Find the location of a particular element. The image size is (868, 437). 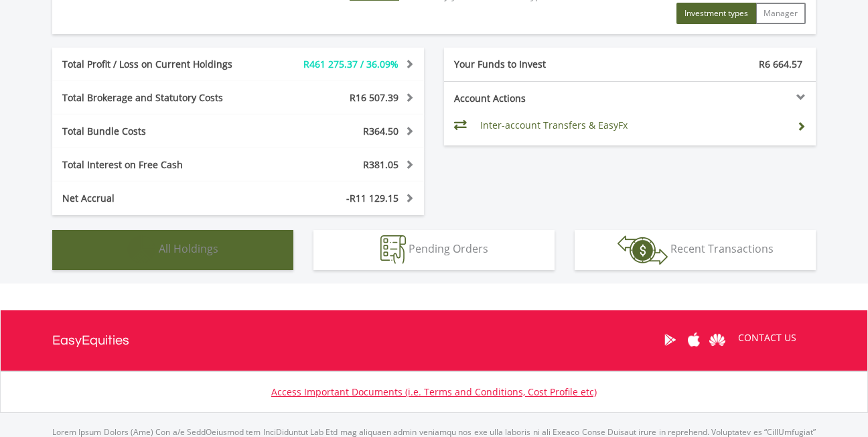

a: Huawei is located at coordinates (717, 340).